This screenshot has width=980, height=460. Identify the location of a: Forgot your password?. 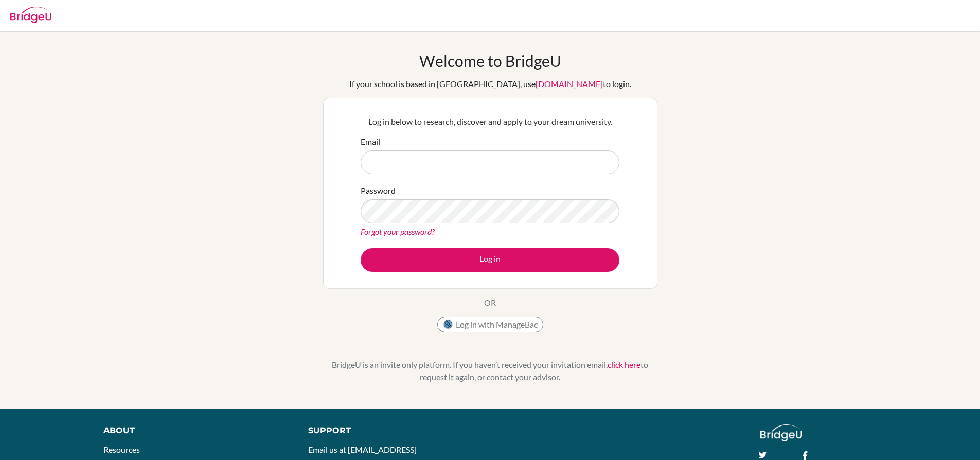
(398, 231).